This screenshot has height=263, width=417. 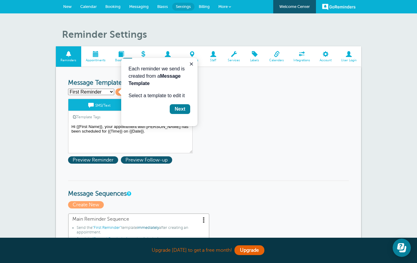 What do you see at coordinates (254, 56) in the screenshot?
I see `a: Labels` at bounding box center [254, 56].